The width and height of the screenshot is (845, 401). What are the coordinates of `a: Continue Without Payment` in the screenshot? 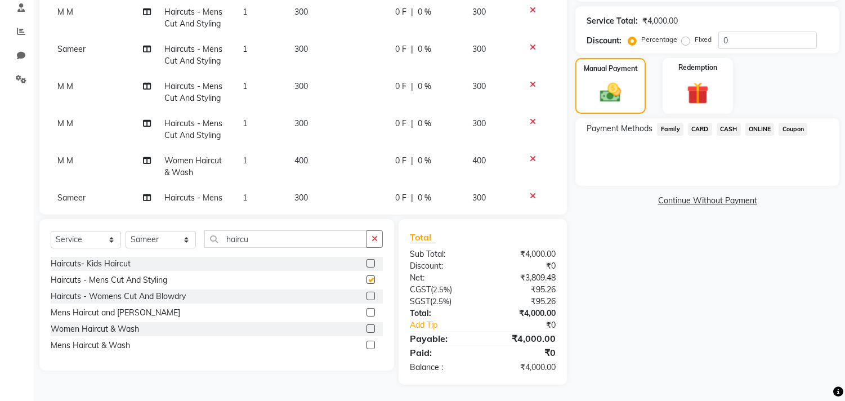 It's located at (707, 200).